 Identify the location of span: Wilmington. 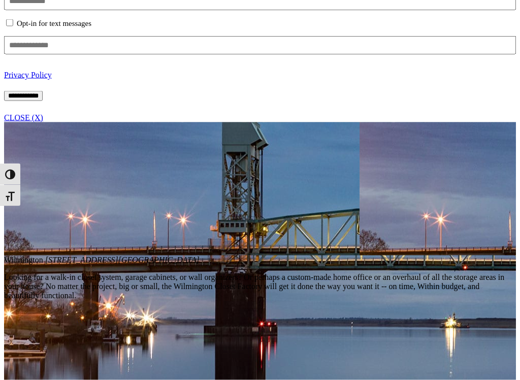
(23, 259).